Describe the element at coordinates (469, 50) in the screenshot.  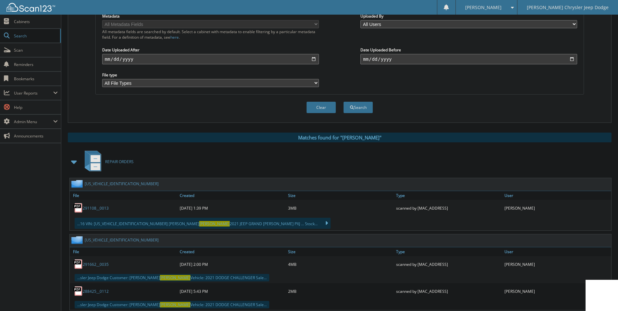
I see `label: Date Uploaded Before` at that location.